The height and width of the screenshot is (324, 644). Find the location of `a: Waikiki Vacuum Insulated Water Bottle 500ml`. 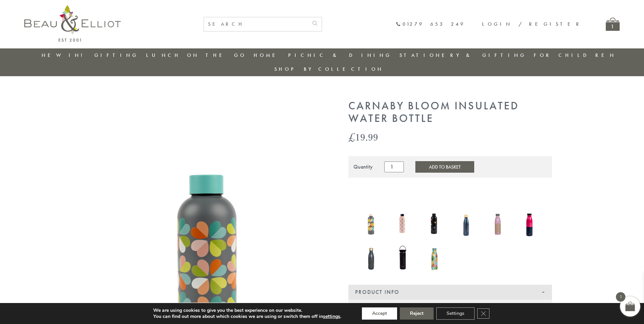

a: Waikiki Vacuum Insulated Water Bottle 500ml is located at coordinates (435, 258).